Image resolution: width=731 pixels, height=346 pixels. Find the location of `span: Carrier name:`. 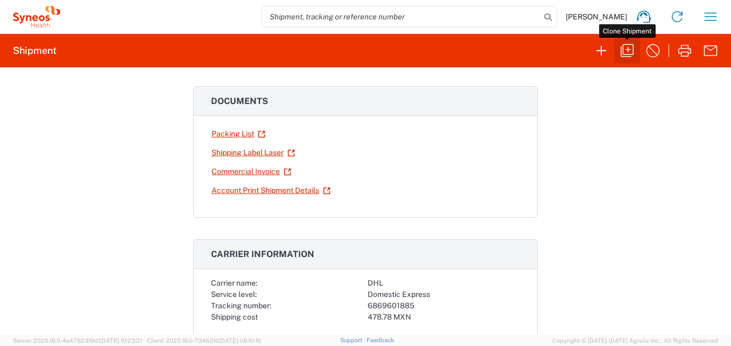

span: Carrier name: is located at coordinates (234, 283).